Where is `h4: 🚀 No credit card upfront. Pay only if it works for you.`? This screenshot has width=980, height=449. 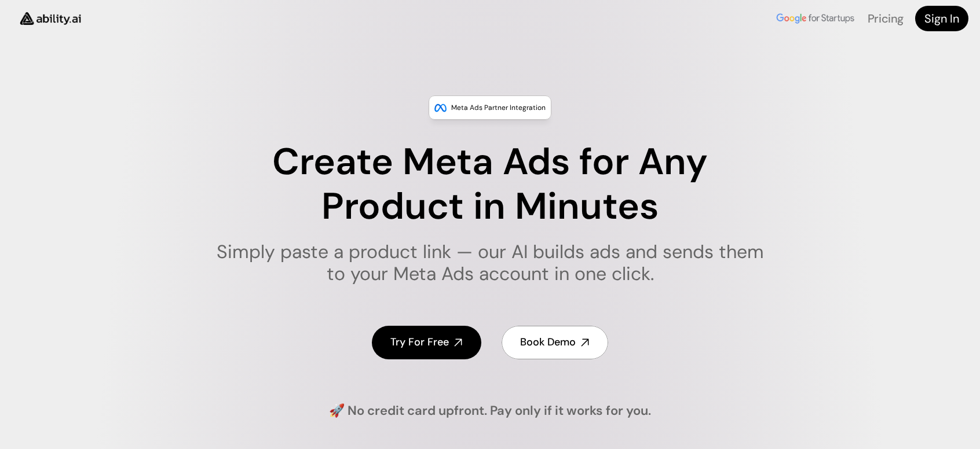
h4: 🚀 No credit card upfront. Pay only if it works for you. is located at coordinates (490, 411).